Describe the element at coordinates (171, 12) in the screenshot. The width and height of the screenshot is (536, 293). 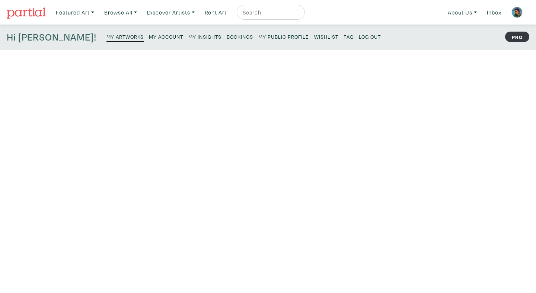
I see `a: Discover Artists` at that location.